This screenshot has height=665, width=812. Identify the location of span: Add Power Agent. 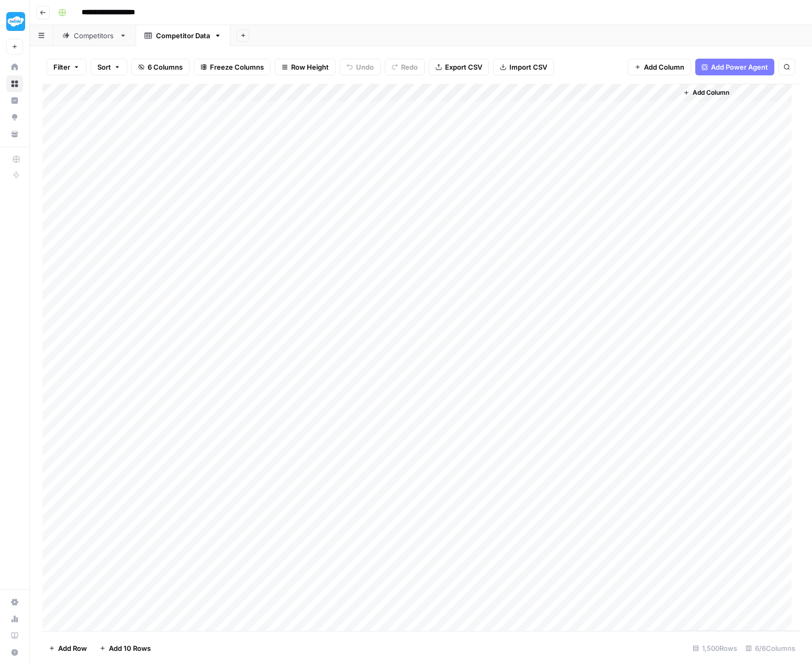
(739, 67).